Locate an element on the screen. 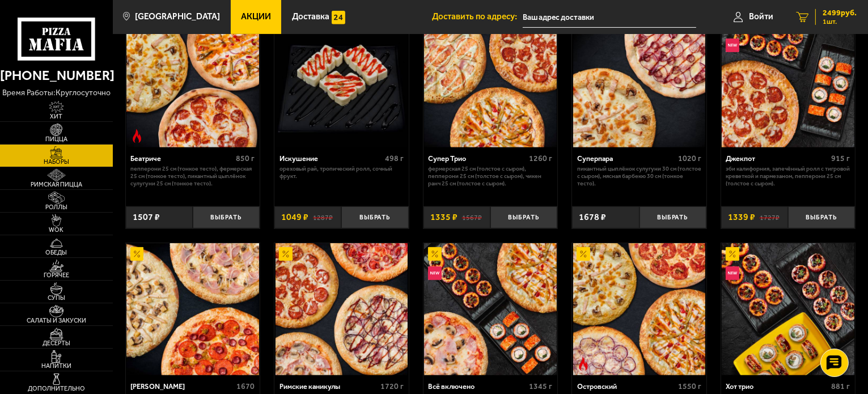 This screenshot has width=868, height=394. span: Акции is located at coordinates (256, 16).